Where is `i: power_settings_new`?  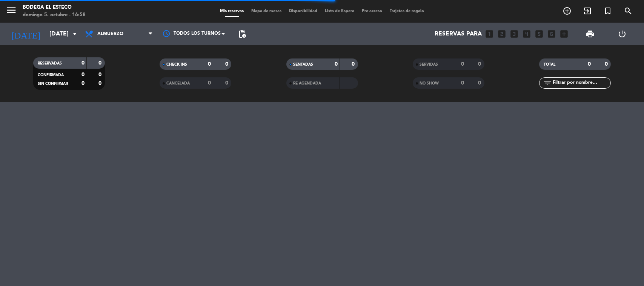 i: power_settings_new is located at coordinates (622, 34).